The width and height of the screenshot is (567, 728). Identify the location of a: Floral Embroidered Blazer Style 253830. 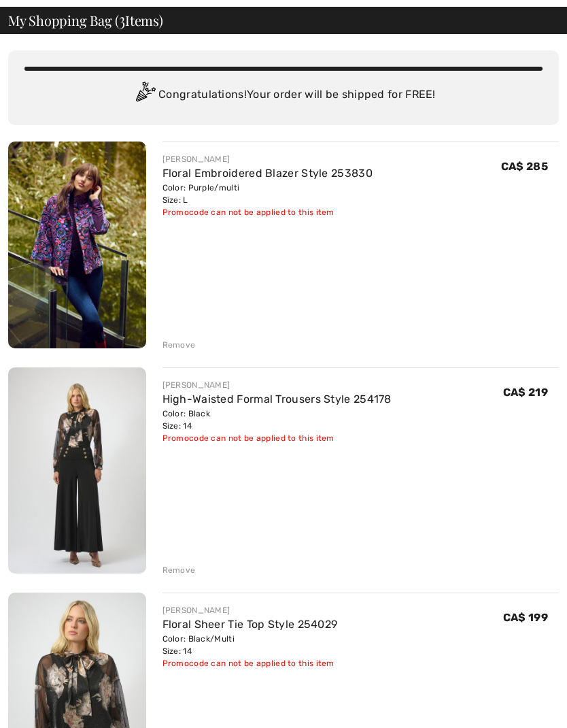
(267, 173).